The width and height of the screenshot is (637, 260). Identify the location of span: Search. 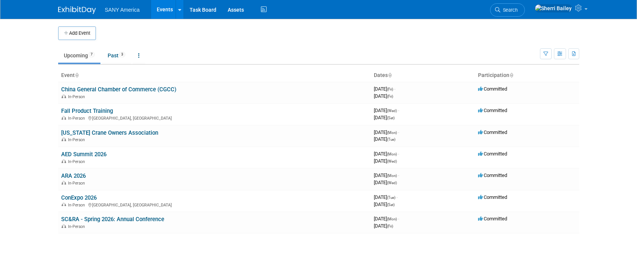
(509, 10).